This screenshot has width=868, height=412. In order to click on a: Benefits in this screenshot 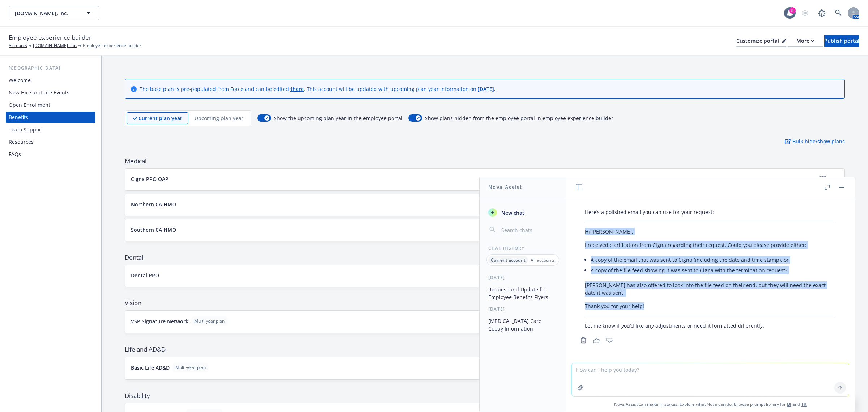, I will do `click(51, 117)`.